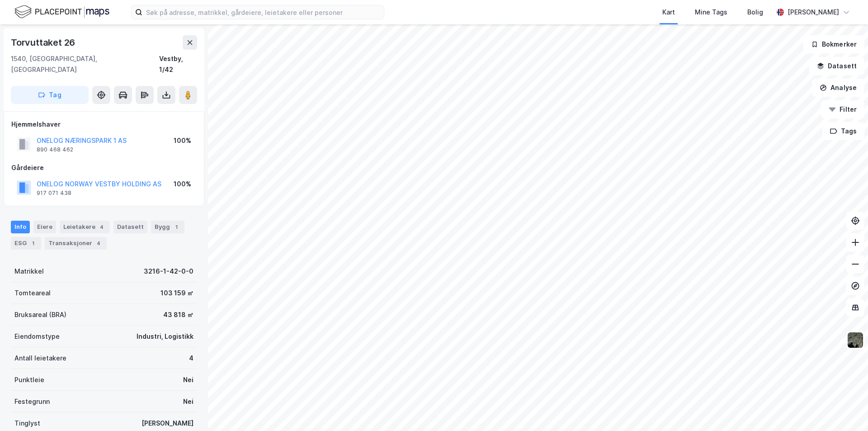 The image size is (868, 431). Describe the element at coordinates (40, 358) in the screenshot. I see `div: Antall leietakere` at that location.